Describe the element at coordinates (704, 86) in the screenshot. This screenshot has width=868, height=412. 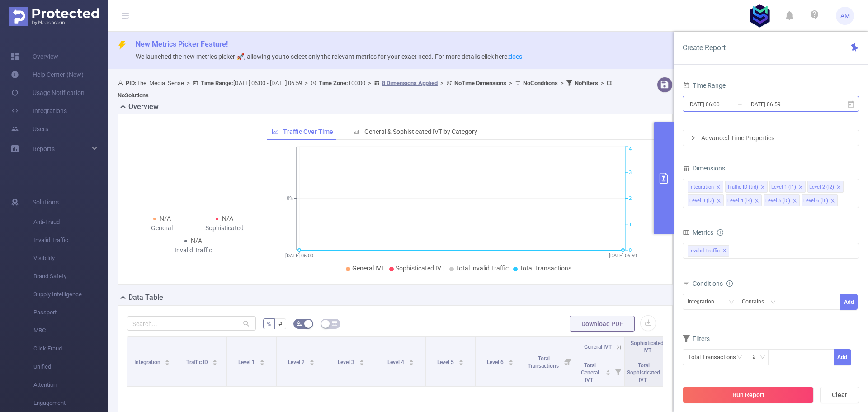
I see `span: Time Range` at that location.